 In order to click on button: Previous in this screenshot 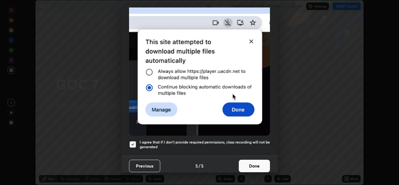, I will do `click(145, 166)`.